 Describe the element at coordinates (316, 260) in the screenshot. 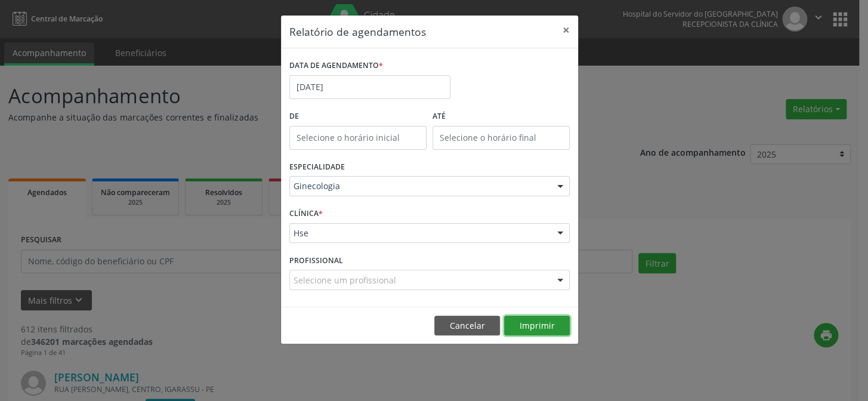

I see `label: PROFISSIONAL` at that location.